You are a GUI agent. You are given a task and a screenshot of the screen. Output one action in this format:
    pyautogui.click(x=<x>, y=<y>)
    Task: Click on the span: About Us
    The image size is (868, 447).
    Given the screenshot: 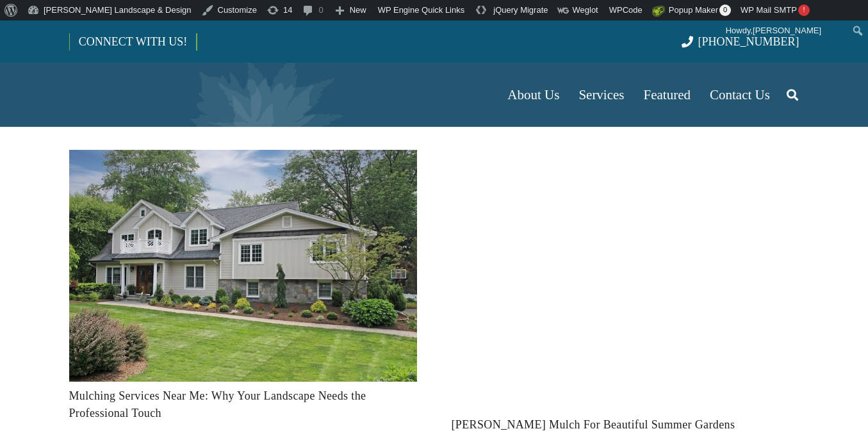 What is the action you would take?
    pyautogui.click(x=533, y=95)
    